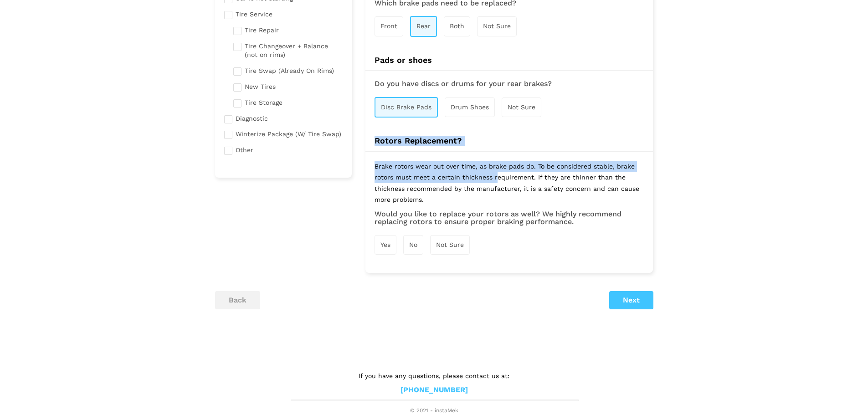 This screenshot has height=415, width=868. What do you see at coordinates (470, 107) in the screenshot?
I see `span: Drum Shoes` at bounding box center [470, 107].